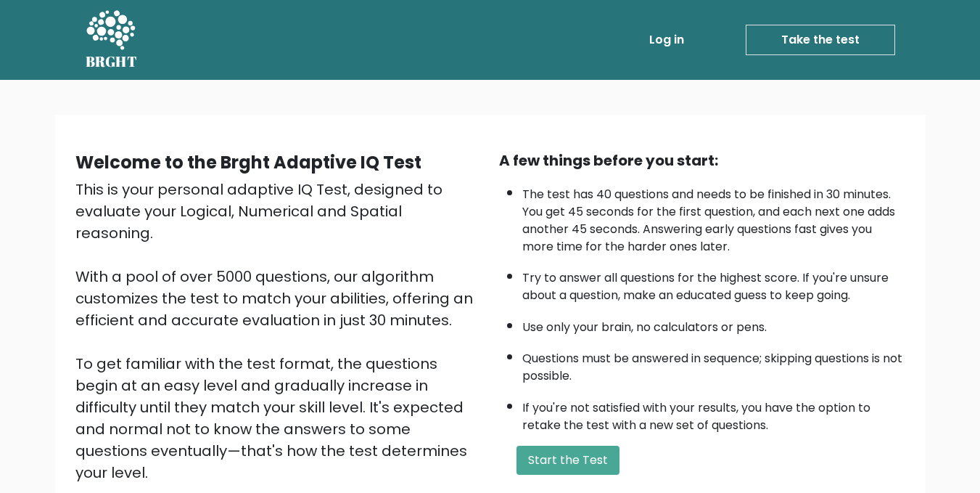 The image size is (980, 493). What do you see at coordinates (714, 413) in the screenshot?
I see `li: If you're not satisfied with your results, you have the option to retake the test with a new set ...` at bounding box center [714, 413].